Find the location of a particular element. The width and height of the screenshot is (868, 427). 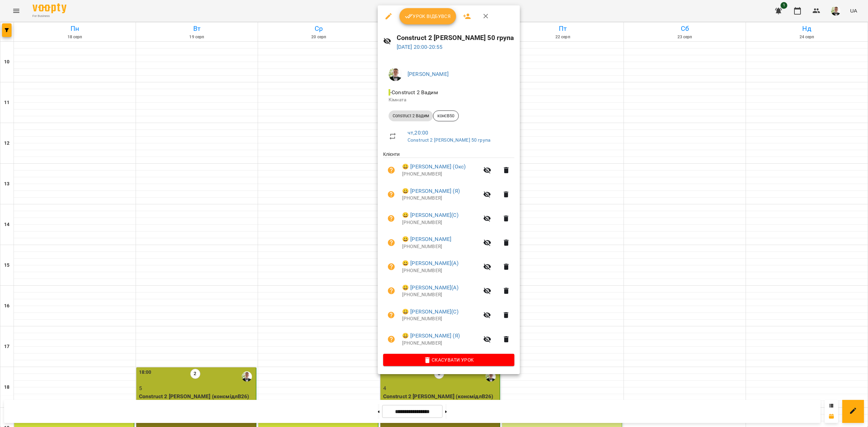

p: Кімната is located at coordinates (449, 100).